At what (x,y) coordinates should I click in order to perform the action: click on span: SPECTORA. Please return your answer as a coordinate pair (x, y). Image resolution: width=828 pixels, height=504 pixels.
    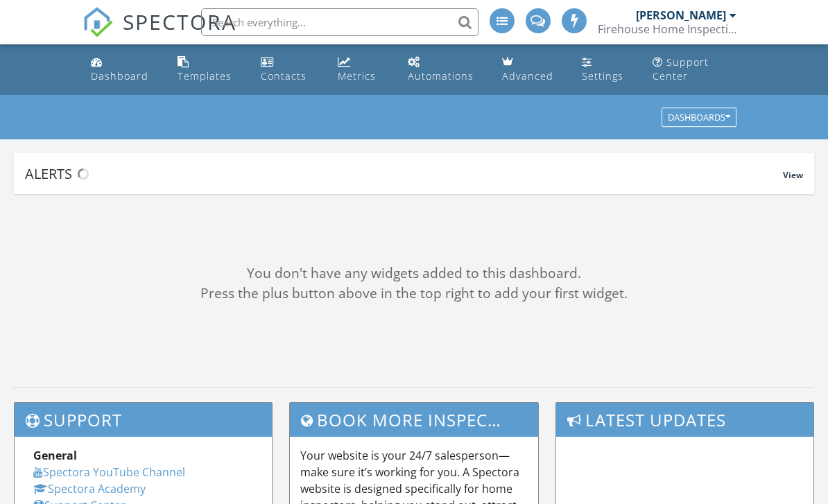
    Looking at the image, I should click on (179, 21).